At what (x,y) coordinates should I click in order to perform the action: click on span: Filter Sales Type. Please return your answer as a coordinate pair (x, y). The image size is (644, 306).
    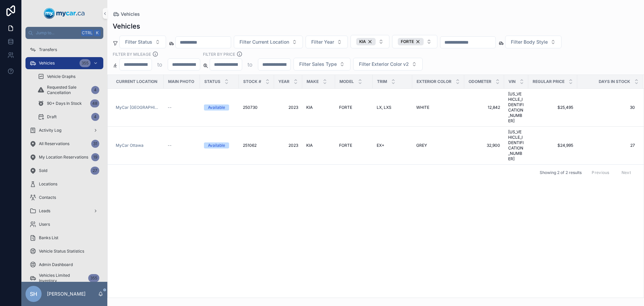
    Looking at the image, I should click on (318, 64).